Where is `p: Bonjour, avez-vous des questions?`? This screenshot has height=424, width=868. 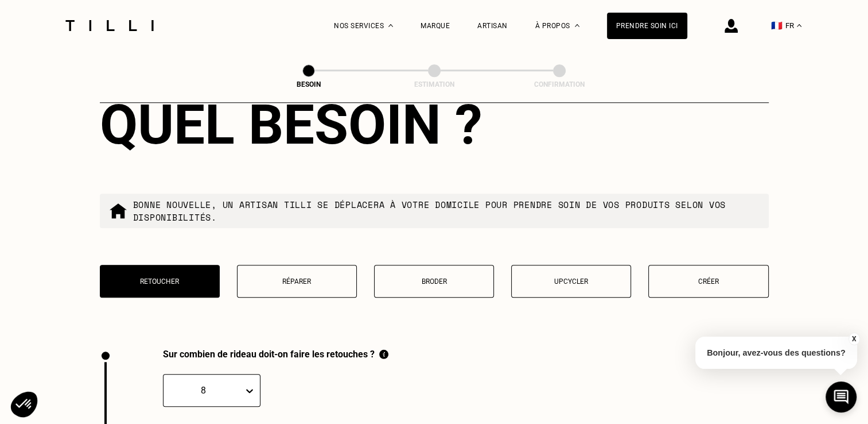 p: Bonjour, avez-vous des questions? is located at coordinates (776, 353).